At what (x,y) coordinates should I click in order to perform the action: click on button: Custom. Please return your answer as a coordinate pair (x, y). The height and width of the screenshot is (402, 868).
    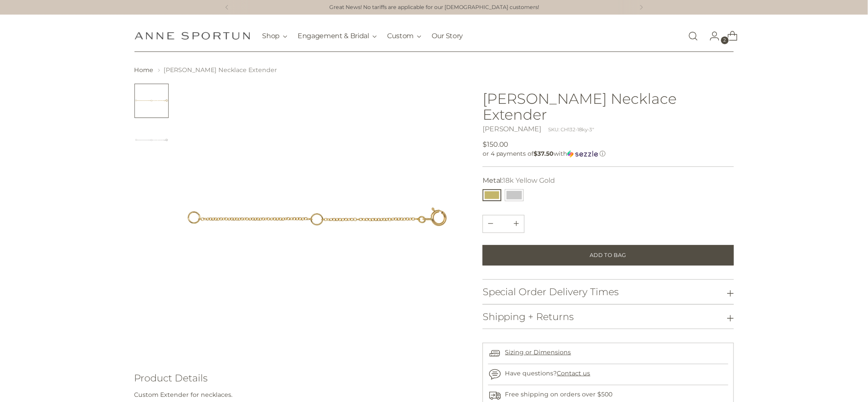
    Looking at the image, I should click on (404, 36).